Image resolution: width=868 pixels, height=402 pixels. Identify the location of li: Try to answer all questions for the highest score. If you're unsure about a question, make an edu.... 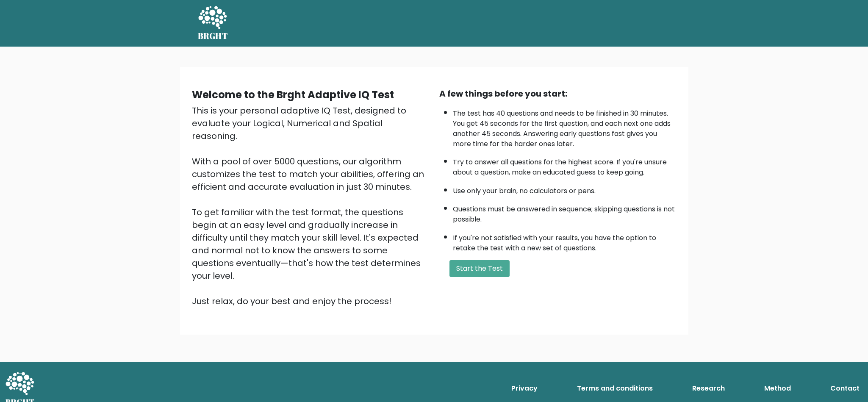
(565, 166).